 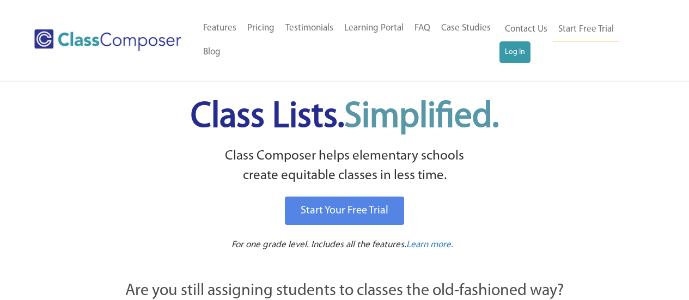 What do you see at coordinates (220, 28) in the screenshot?
I see `a: Features` at bounding box center [220, 28].